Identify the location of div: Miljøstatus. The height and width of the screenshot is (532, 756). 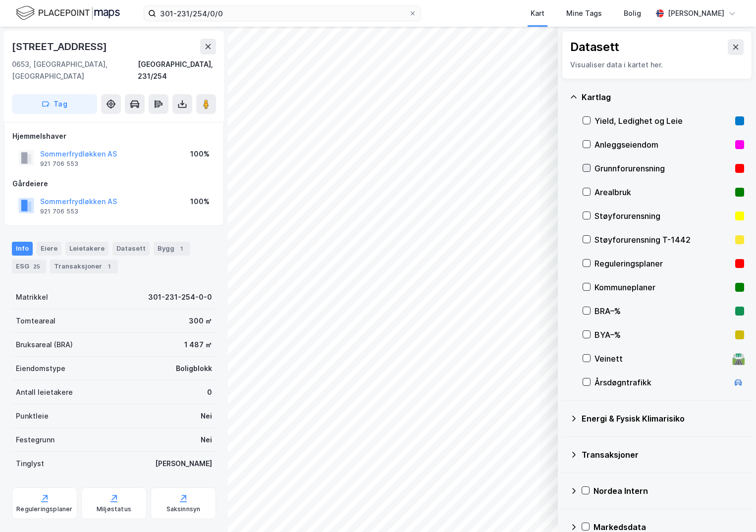
(114, 509).